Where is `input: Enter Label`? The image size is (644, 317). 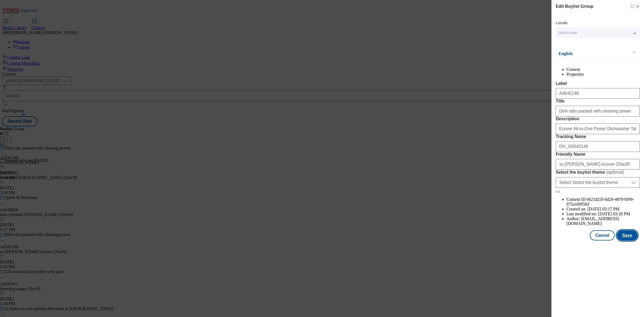
input: Enter Label is located at coordinates (598, 93).